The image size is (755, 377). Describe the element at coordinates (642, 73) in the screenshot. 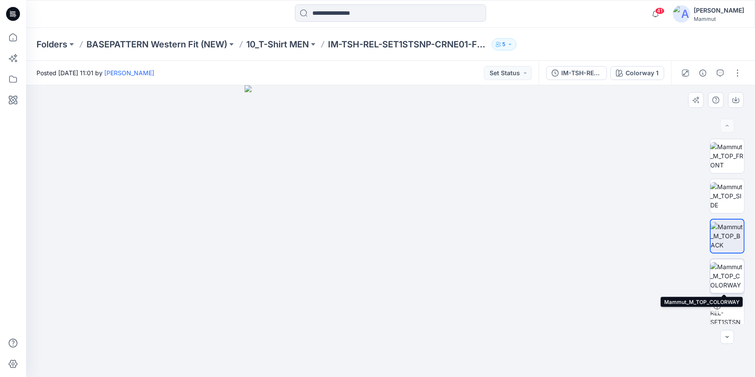

I see `div: Colorway 1` at that location.